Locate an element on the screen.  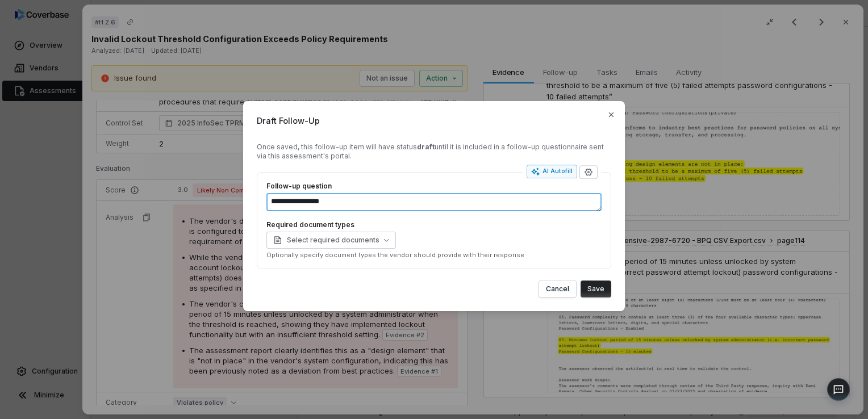
button: Cancel is located at coordinates (557, 289).